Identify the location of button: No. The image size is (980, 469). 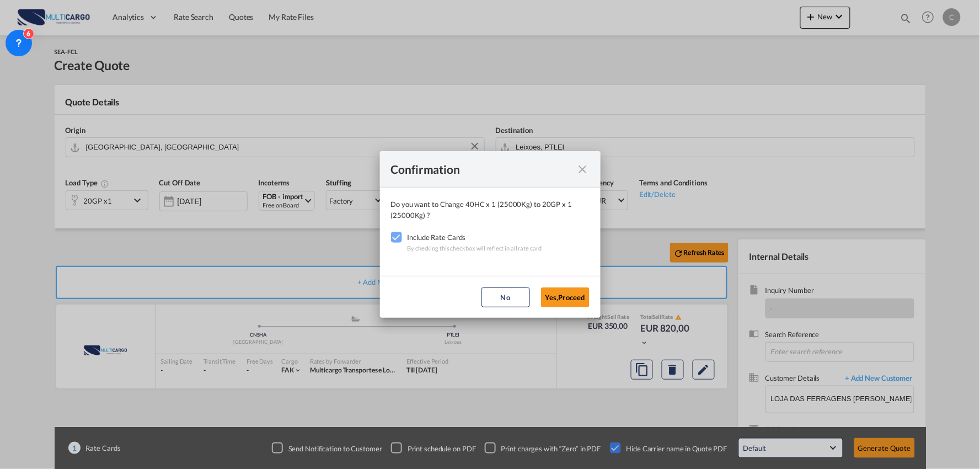
(506, 297).